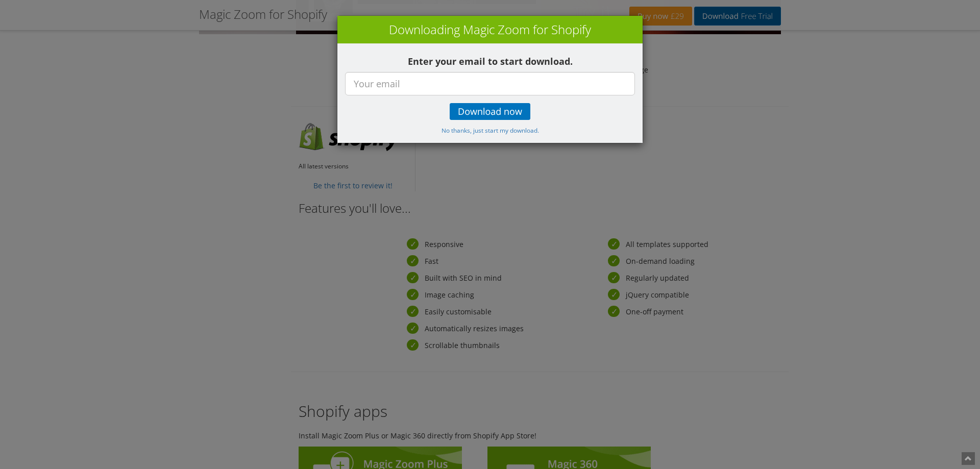  What do you see at coordinates (490, 111) in the screenshot?
I see `a: Download now` at bounding box center [490, 111].